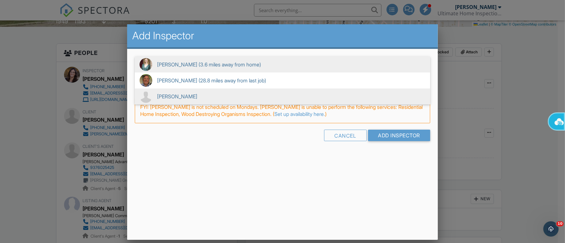 Image resolution: width=565 pixels, height=243 pixels. Describe the element at coordinates (146, 96) in the screenshot. I see `img: default-user-f0147aede5fd5fa78ca7ade42f37bd4542148d508eef1c3d3ea960f66861d68b.jpg` at that location.